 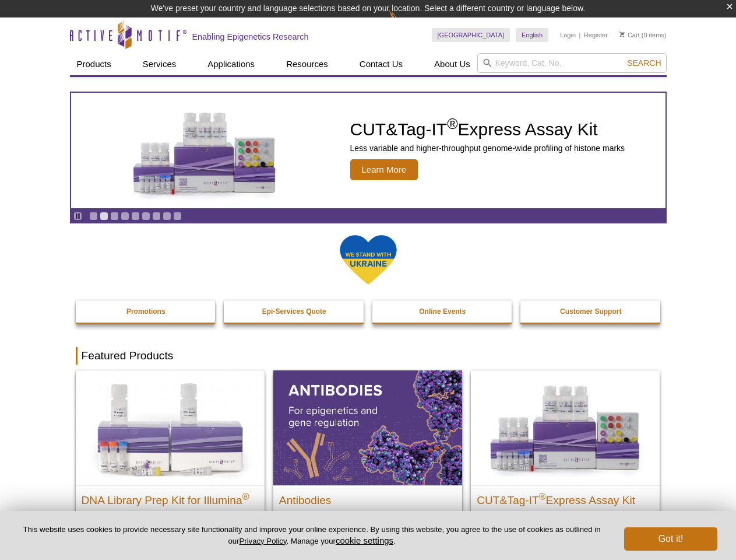 I want to click on img: Change Here, so click(x=404, y=22).